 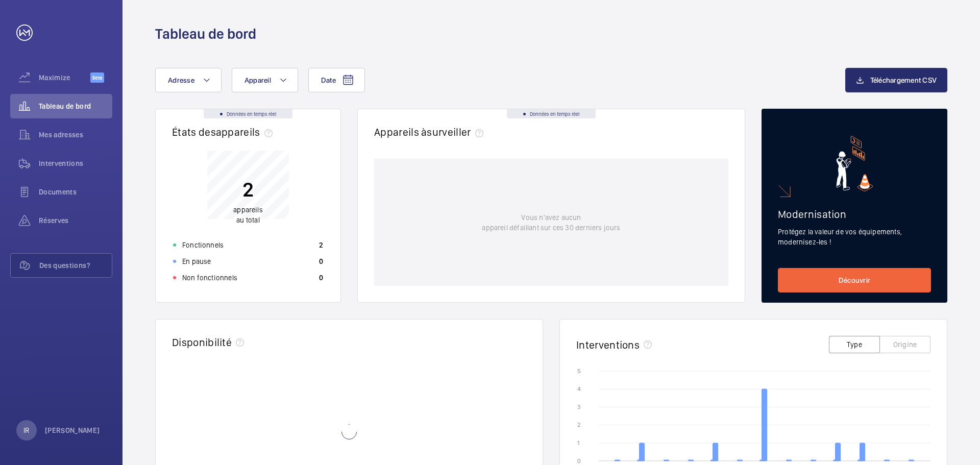 What do you see at coordinates (75, 135) in the screenshot?
I see `span: Mes adresses` at bounding box center [75, 135].